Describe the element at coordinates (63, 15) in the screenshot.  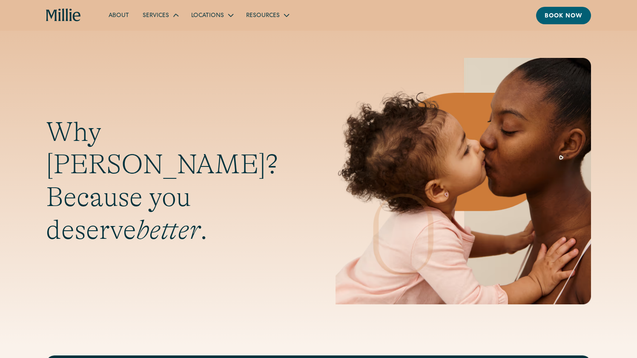
I see `a: home` at that location.